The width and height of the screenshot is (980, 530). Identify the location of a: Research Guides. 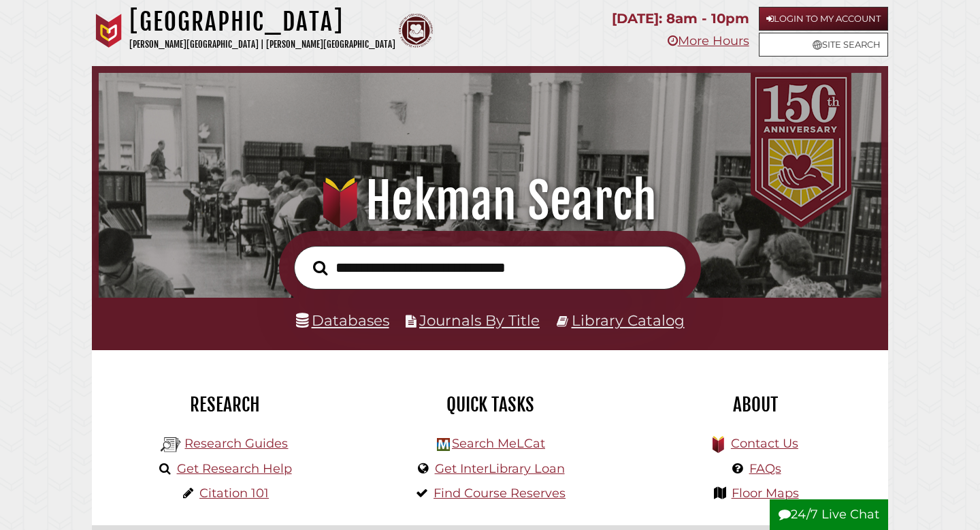
(236, 443).